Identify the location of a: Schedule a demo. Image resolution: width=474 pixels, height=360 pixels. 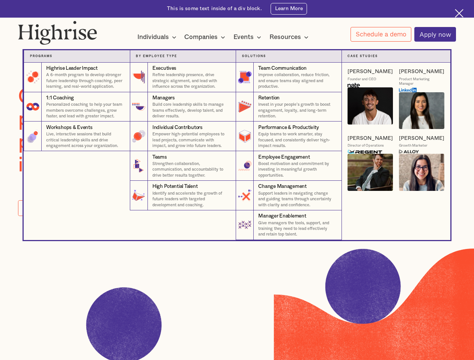
(381, 34).